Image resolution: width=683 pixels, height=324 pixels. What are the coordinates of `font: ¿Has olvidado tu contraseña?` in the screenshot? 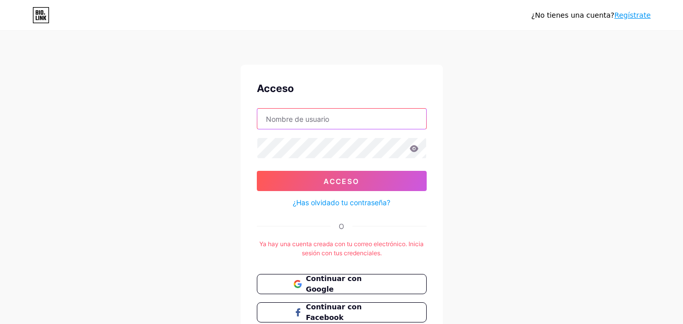 It's located at (341, 202).